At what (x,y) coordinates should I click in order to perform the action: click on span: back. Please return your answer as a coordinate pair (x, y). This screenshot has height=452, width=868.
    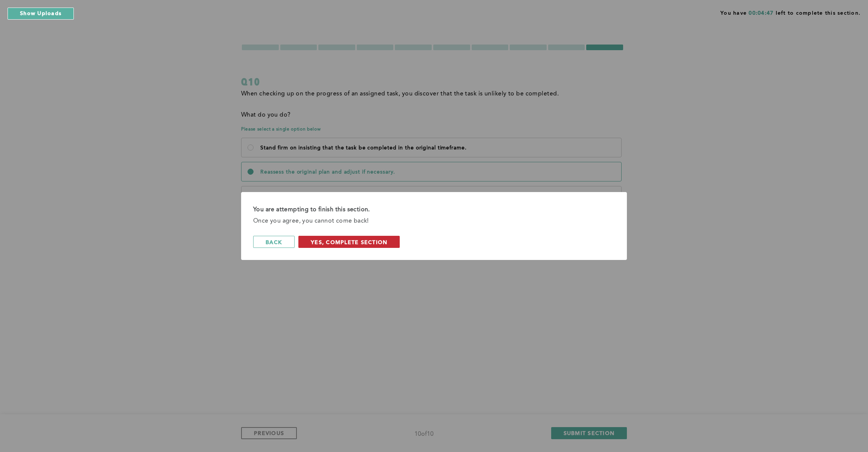
    Looking at the image, I should click on (274, 242).